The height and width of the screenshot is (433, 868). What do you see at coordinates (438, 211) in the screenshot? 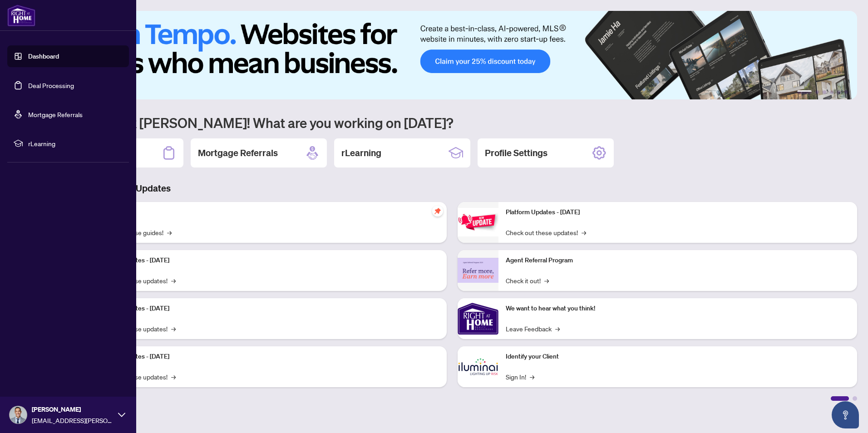
I see `span: pushpin` at bounding box center [438, 211].